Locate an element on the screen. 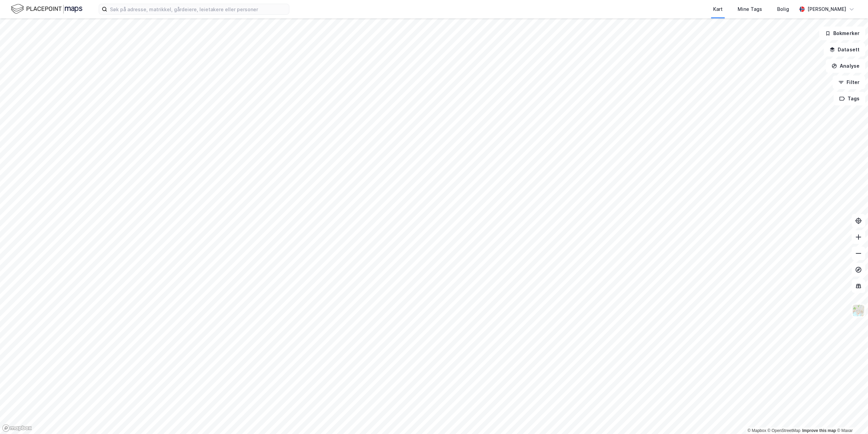 The image size is (868, 434). div: Mine Tags is located at coordinates (750, 9).